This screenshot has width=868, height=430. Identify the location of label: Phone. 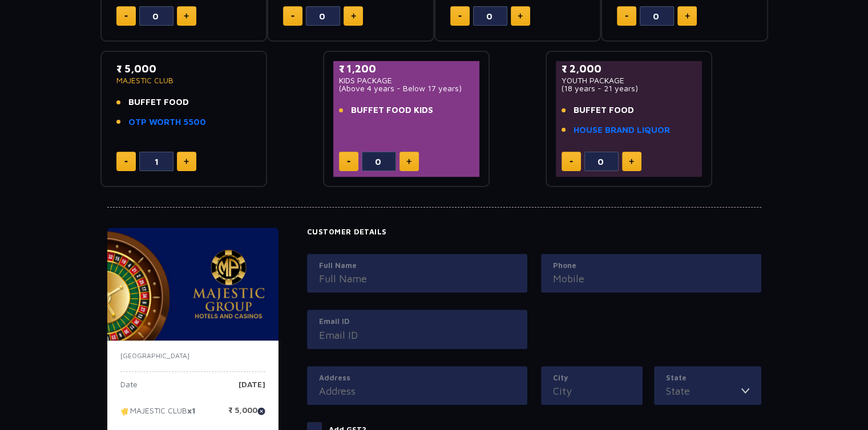
(651, 266).